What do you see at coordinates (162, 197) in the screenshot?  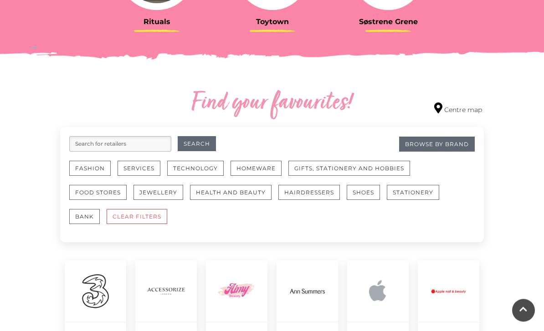 I see `a: Jewellery` at bounding box center [162, 197].